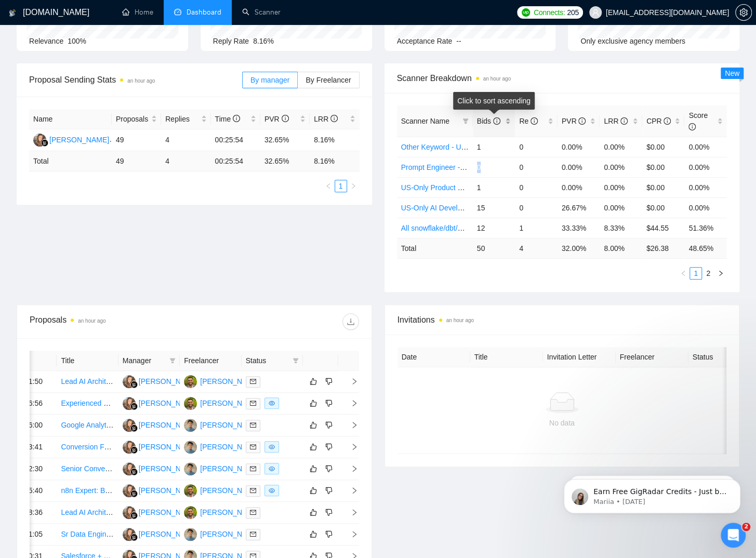 This screenshot has width=756, height=558. I want to click on th: Date, so click(434, 357).